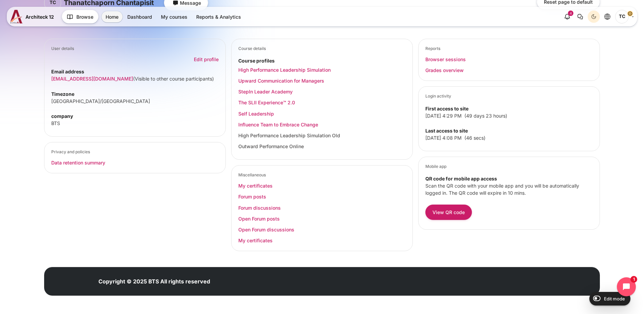 Image resolution: width=644 pixels, height=314 pixels. Describe the element at coordinates (322, 61) in the screenshot. I see `dt: Course profiles` at that location.